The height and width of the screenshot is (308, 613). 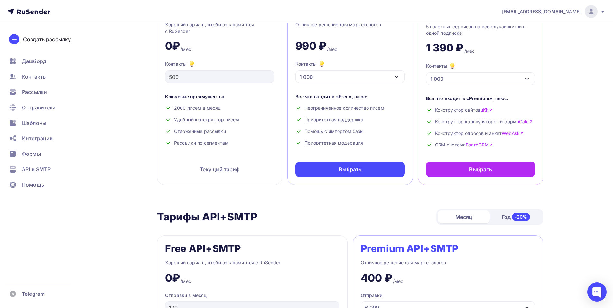 I want to click on div: Отправки в месяц, so click(x=252, y=295).